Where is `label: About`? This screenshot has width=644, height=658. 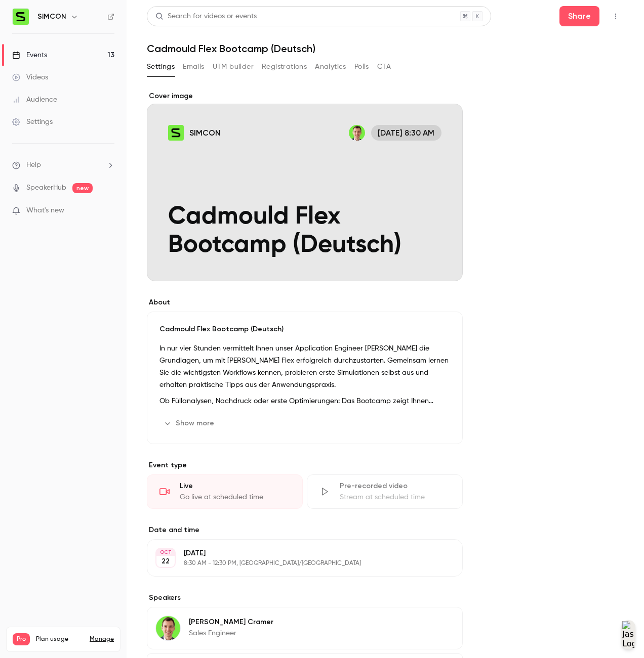
label: About is located at coordinates (305, 303).